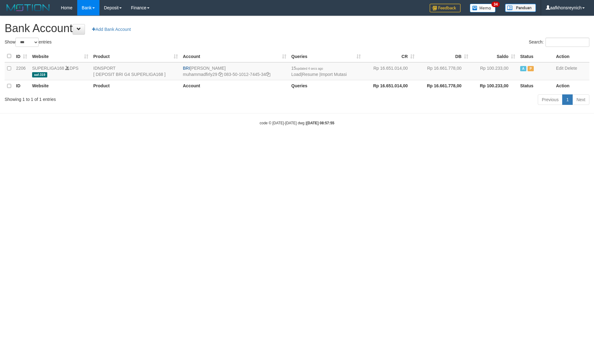 This screenshot has height=364, width=594. I want to click on span: 15, so click(307, 68).